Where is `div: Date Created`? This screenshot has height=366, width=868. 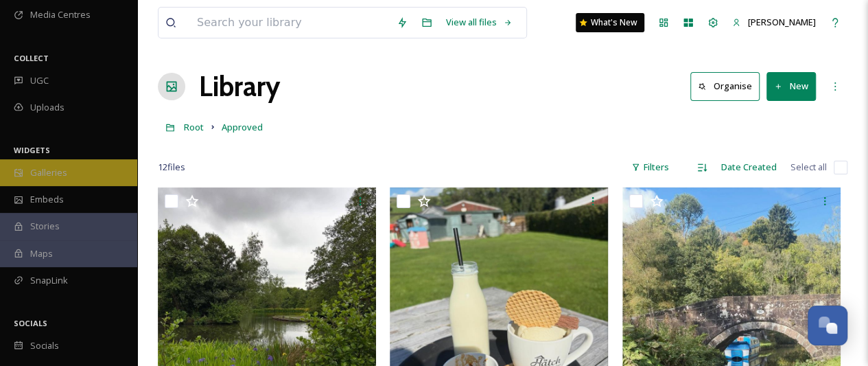
div: Date Created is located at coordinates (749, 167).